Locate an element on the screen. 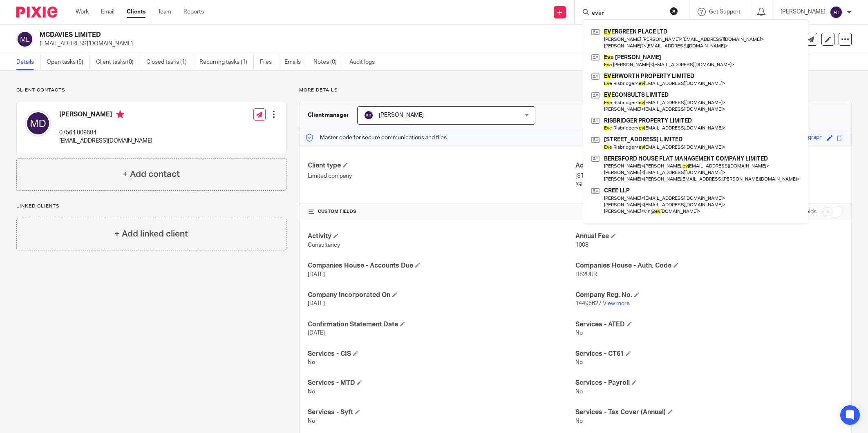 The height and width of the screenshot is (433, 868). a: Audit logs is located at coordinates (365, 62).